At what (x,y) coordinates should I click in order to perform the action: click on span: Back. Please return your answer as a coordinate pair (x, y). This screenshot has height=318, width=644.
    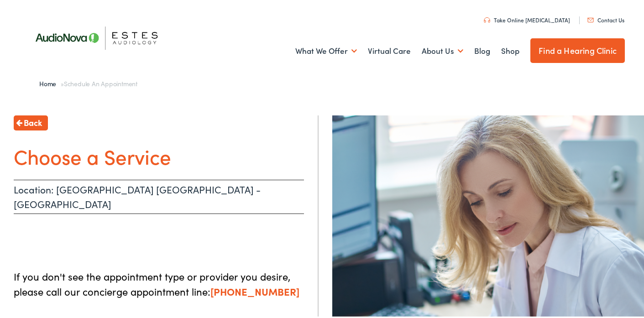
    Looking at the image, I should click on (33, 121).